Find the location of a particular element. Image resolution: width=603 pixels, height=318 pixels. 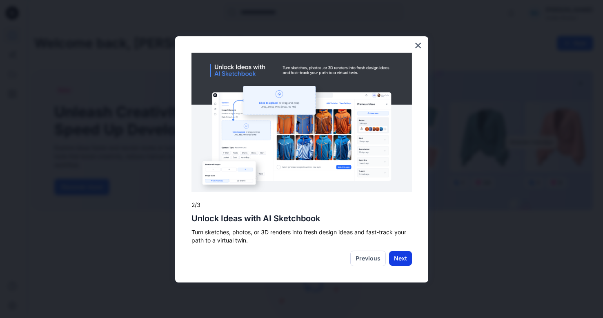

button: Previous is located at coordinates (368, 258).